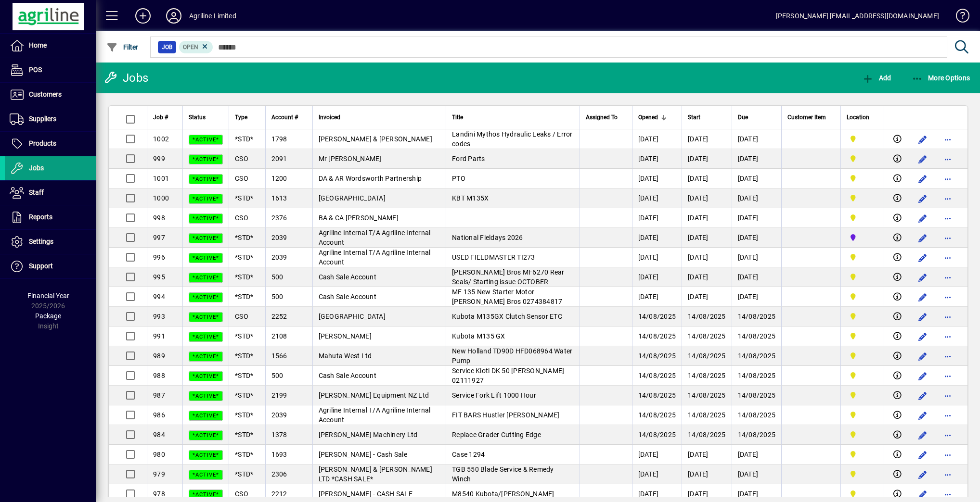 This screenshot has width=980, height=502. Describe the element at coordinates (213, 16) in the screenshot. I see `div: Agriline Limited` at that location.